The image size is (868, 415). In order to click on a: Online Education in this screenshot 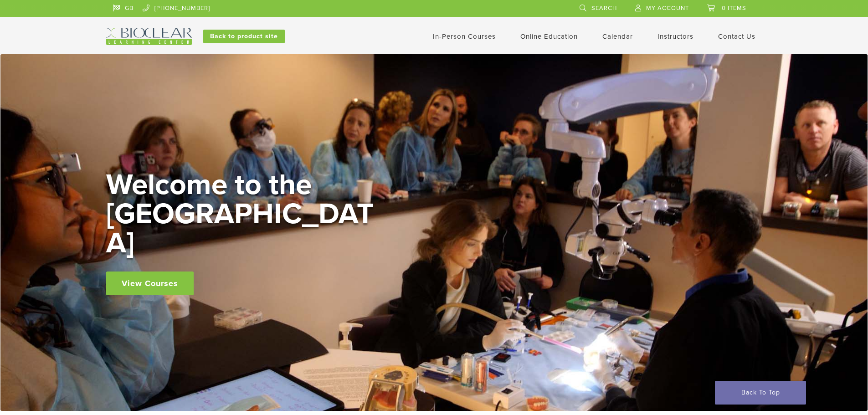, I will do `click(549, 36)`.